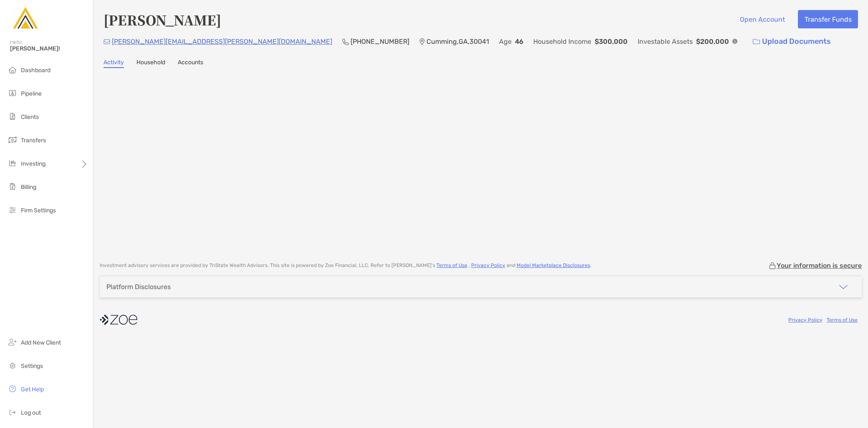 This screenshot has width=868, height=428. I want to click on img: settings icon, so click(12, 365).